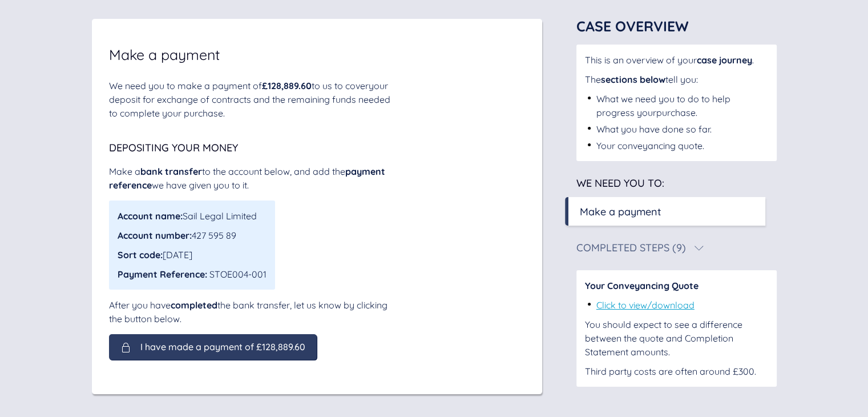 The image size is (868, 417). I want to click on div: Make a to the account below, and add the we have given you to it., so click(252, 178).